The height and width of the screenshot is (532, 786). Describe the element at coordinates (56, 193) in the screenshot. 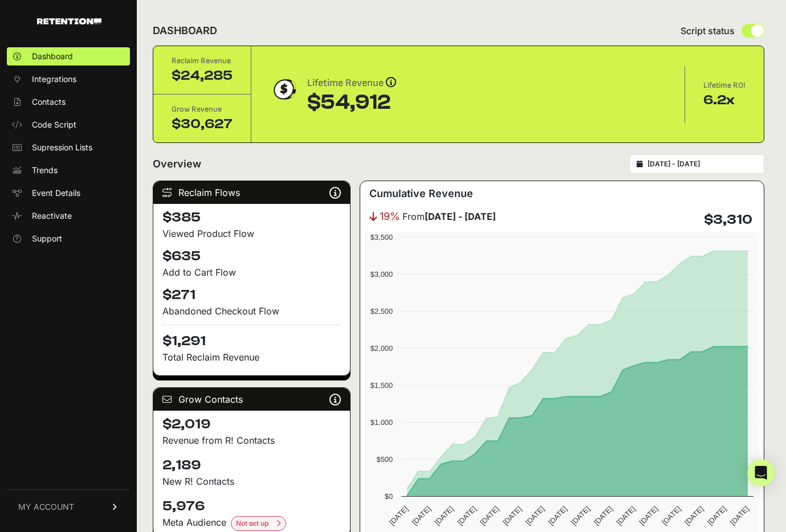

I see `span: Event Details` at that location.